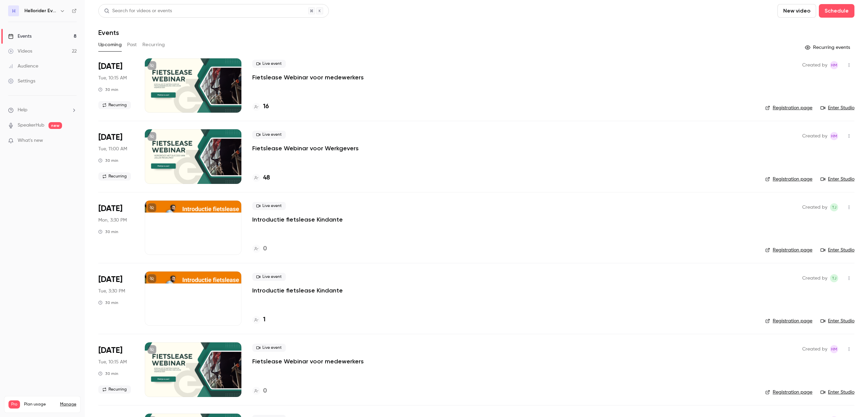  What do you see at coordinates (68, 404) in the screenshot?
I see `a: Manage` at bounding box center [68, 404].